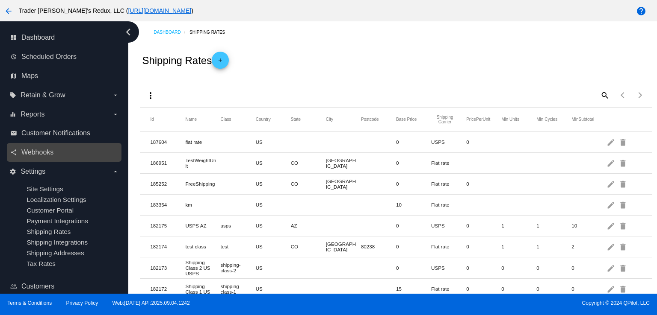 This screenshot has width=657, height=315. I want to click on span: Customer Portal, so click(50, 210).